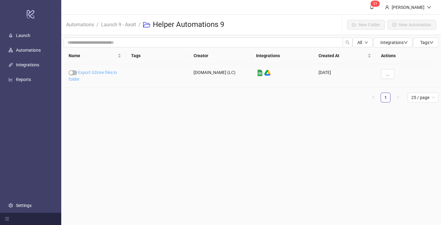  What do you see at coordinates (347, 43) in the screenshot?
I see `span: search` at bounding box center [347, 43].